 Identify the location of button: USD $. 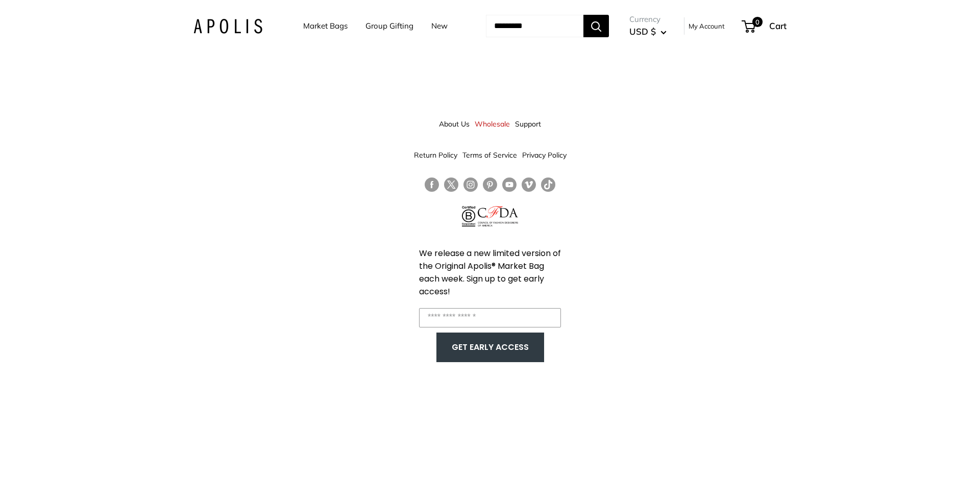
(647, 31).